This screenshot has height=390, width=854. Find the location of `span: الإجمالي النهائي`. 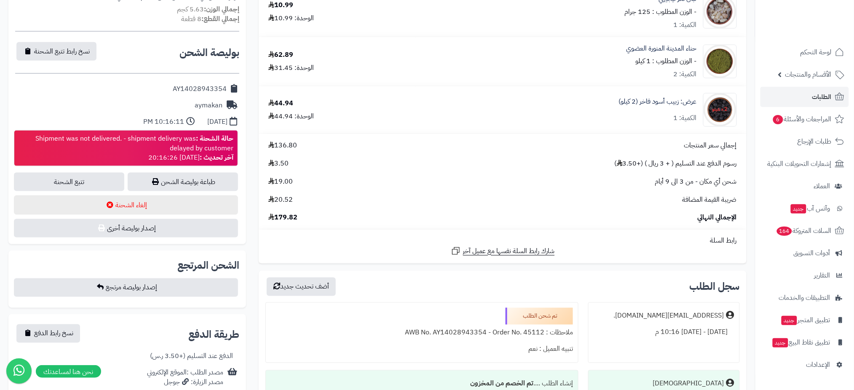

span: الإجمالي النهائي is located at coordinates (717, 217).